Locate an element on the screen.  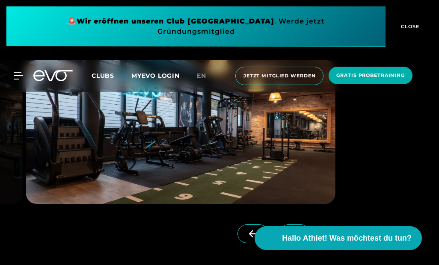
img: evofitness is located at coordinates (181, 132).